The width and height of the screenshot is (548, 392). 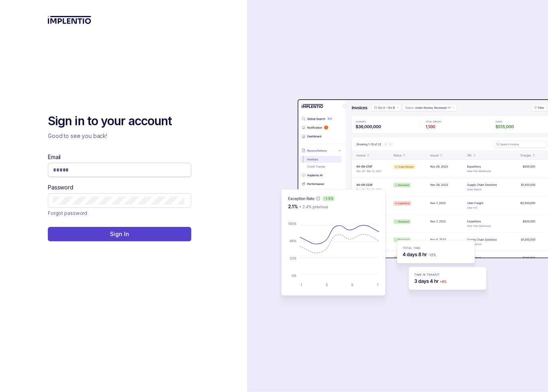 What do you see at coordinates (69, 20) in the screenshot?
I see `img: logo` at bounding box center [69, 20].